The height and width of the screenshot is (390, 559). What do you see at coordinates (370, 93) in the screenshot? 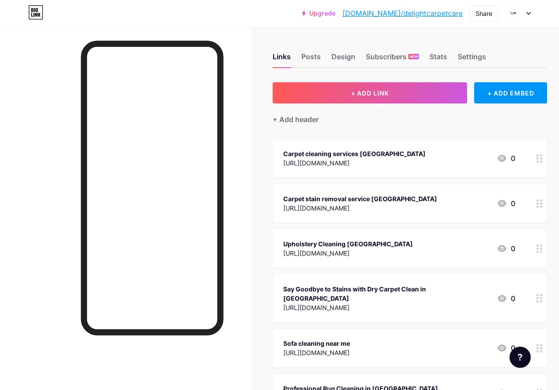
I see `button: + ADD LINK` at bounding box center [370, 93].